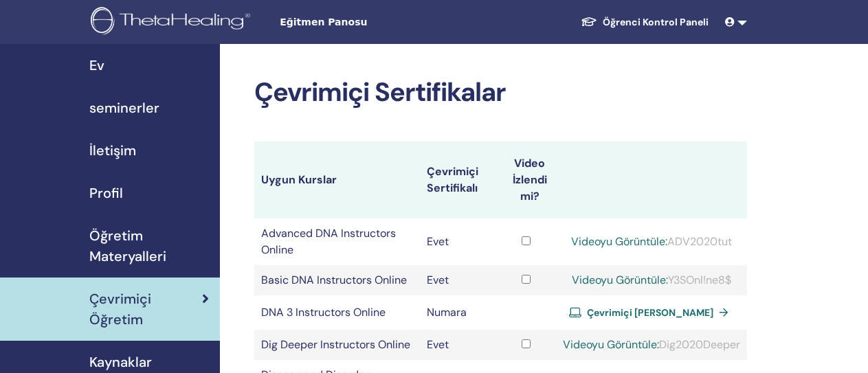 This screenshot has width=868, height=373. What do you see at coordinates (525, 180) in the screenshot?
I see `th: Video İzlendi mi?` at bounding box center [525, 180].